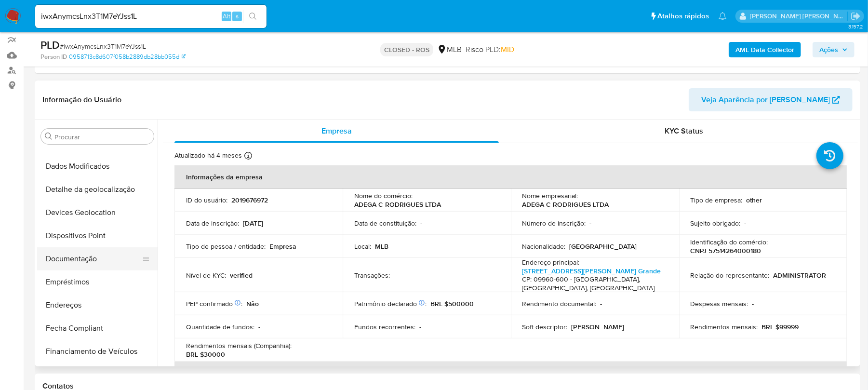 This screenshot has height=390, width=868. I want to click on p: Não, so click(253, 303).